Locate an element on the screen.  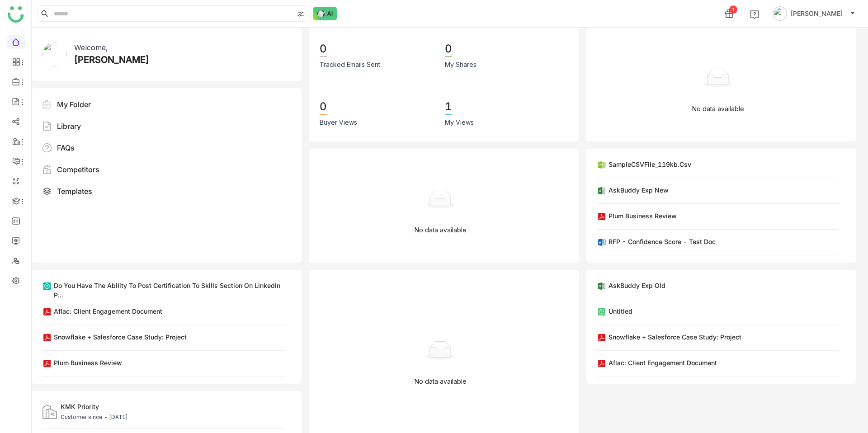
div: My Views is located at coordinates (460, 123).